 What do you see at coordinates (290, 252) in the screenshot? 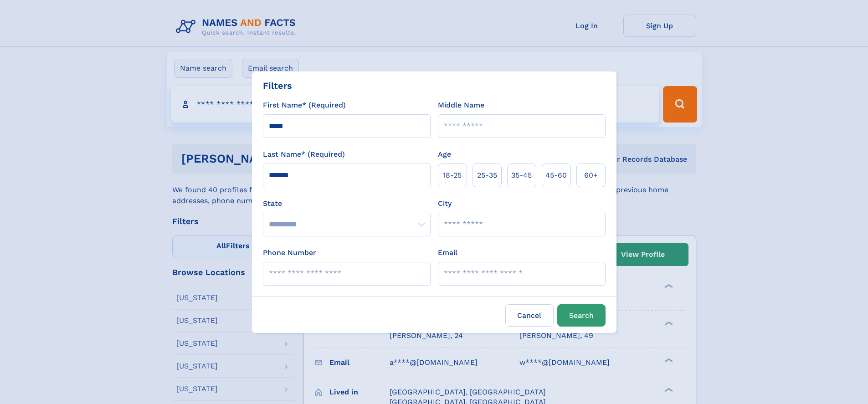
I see `label: Phone Number` at bounding box center [290, 252].